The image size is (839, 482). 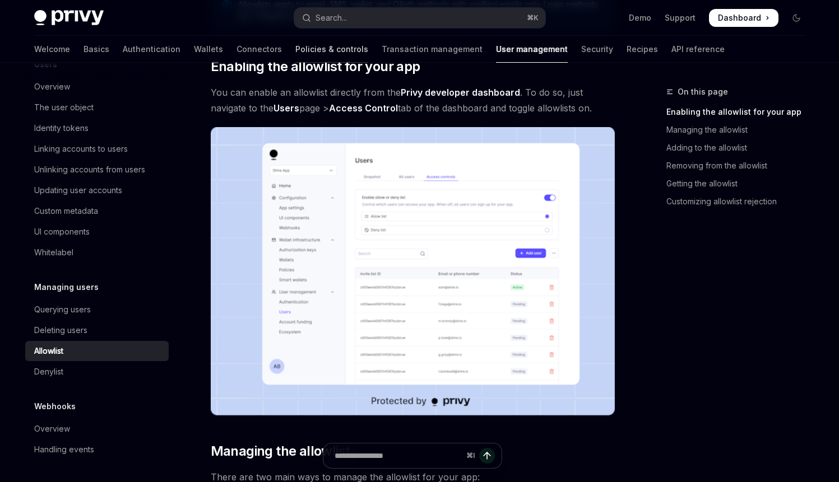 I want to click on input: Ask a question..., so click(x=398, y=456).